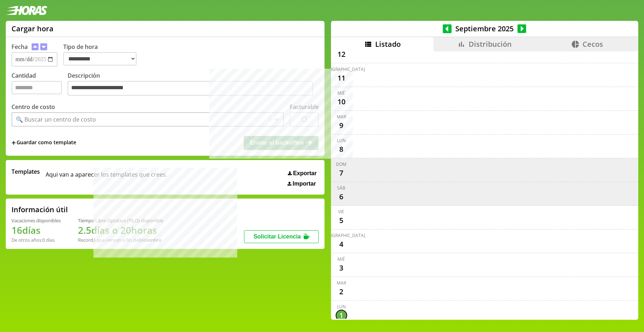  Describe the element at coordinates (341, 78) in the screenshot. I see `div: 11` at that location.